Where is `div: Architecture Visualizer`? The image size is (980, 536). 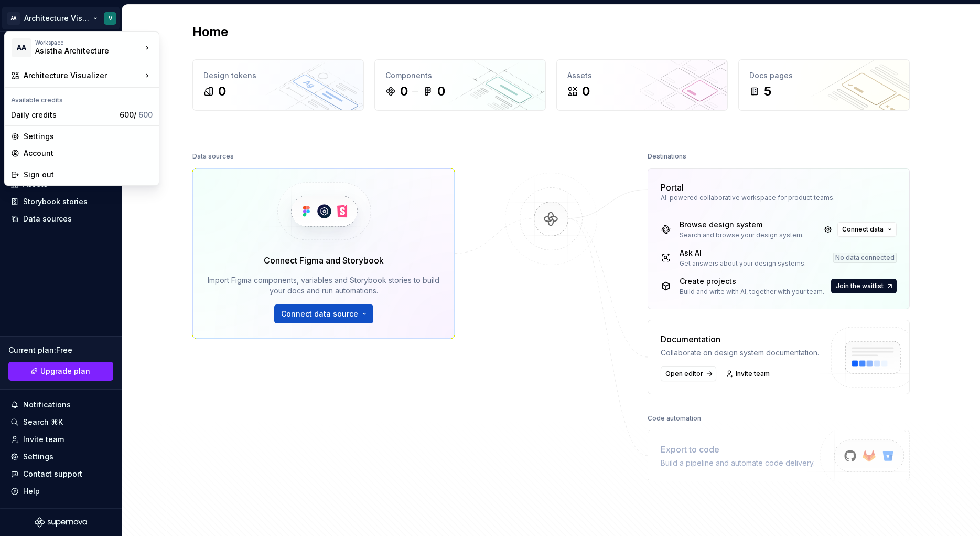
div: Architecture Visualizer is located at coordinates (83, 76).